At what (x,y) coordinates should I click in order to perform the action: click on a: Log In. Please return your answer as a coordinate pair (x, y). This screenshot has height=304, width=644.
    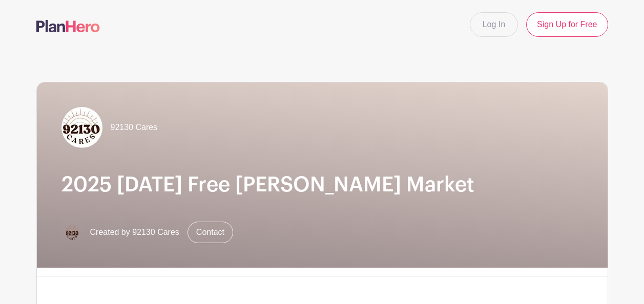
    Looking at the image, I should click on (494, 25).